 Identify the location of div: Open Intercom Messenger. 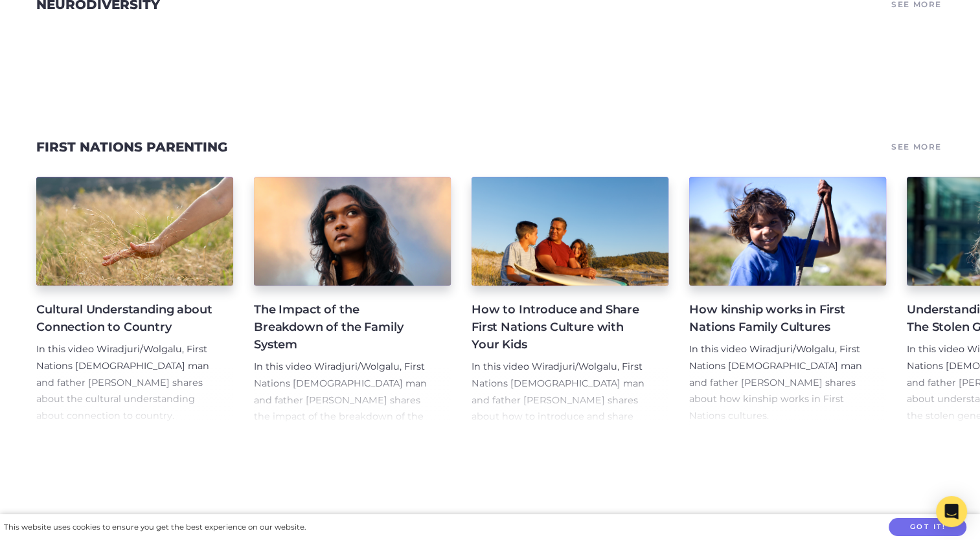
(951, 511).